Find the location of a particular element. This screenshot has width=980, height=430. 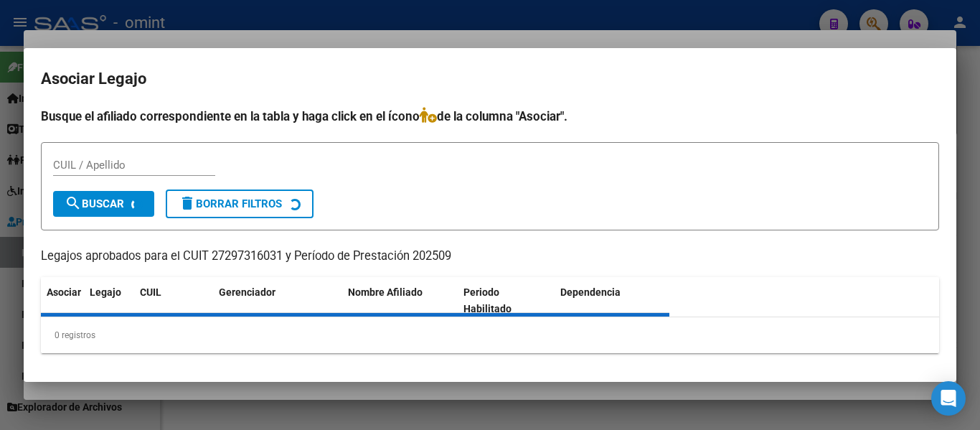

p: Legajos aprobados para el CUIT 27297316031 y Período de Prestación 202509 is located at coordinates (490, 256).